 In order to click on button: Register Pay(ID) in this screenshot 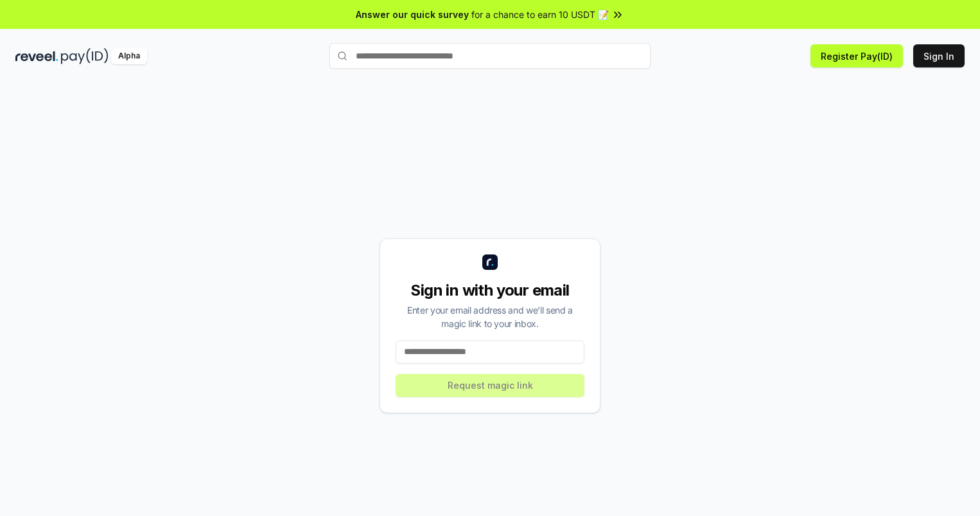, I will do `click(857, 56)`.